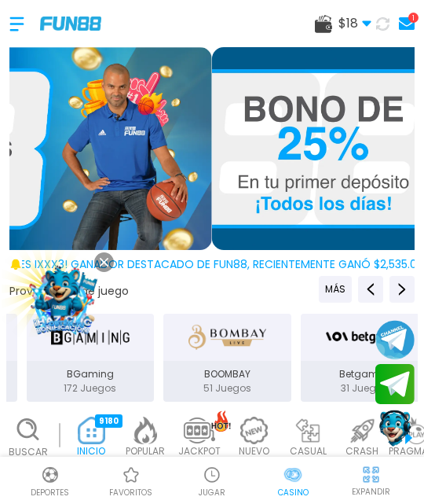  I want to click on span: $ 18, so click(355, 23).